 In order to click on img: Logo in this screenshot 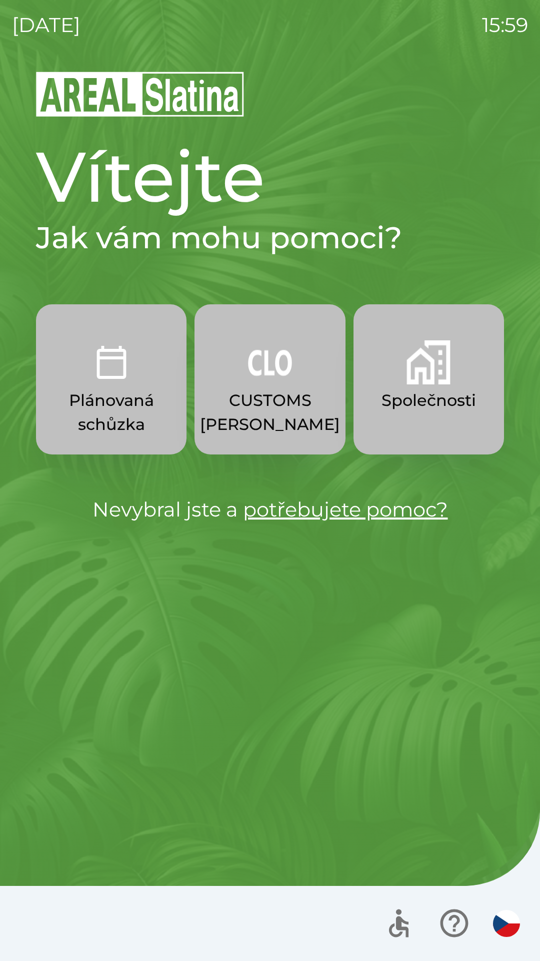, I will do `click(270, 94)`.